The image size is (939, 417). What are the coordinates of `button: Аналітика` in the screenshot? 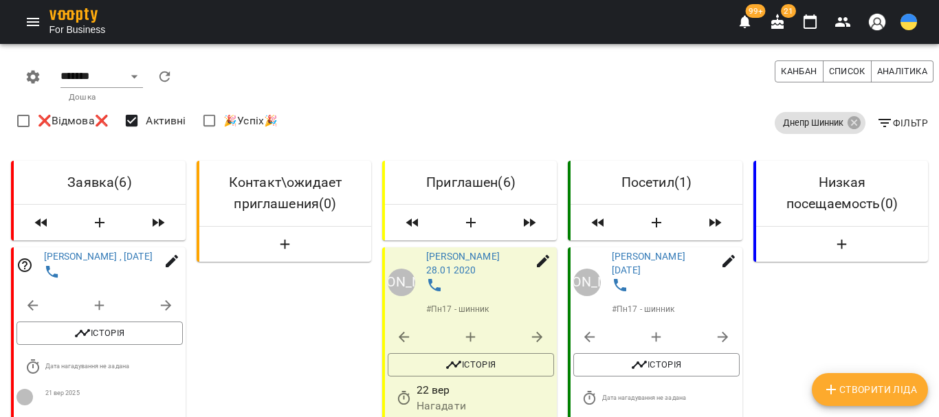 It's located at (902, 71).